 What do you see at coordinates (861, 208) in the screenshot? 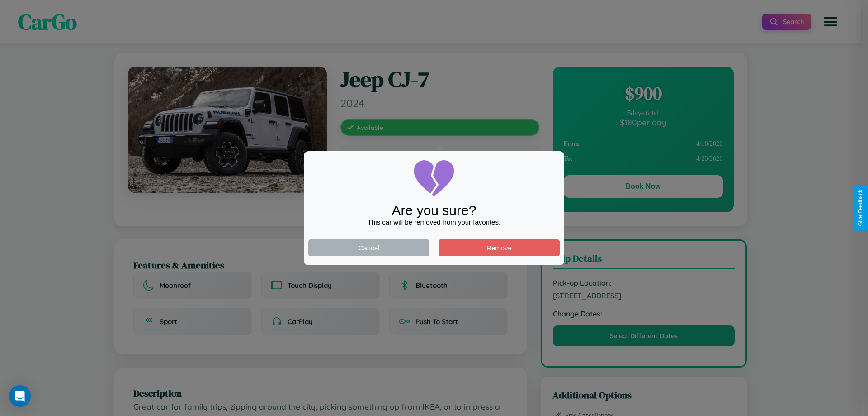
I see `div: Give Feedback` at bounding box center [861, 208].